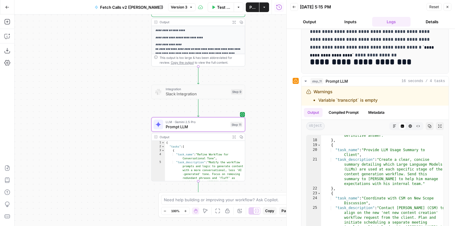 Image resolution: width=455 pixels, height=226 pixels. I want to click on span: Copy, so click(270, 211).